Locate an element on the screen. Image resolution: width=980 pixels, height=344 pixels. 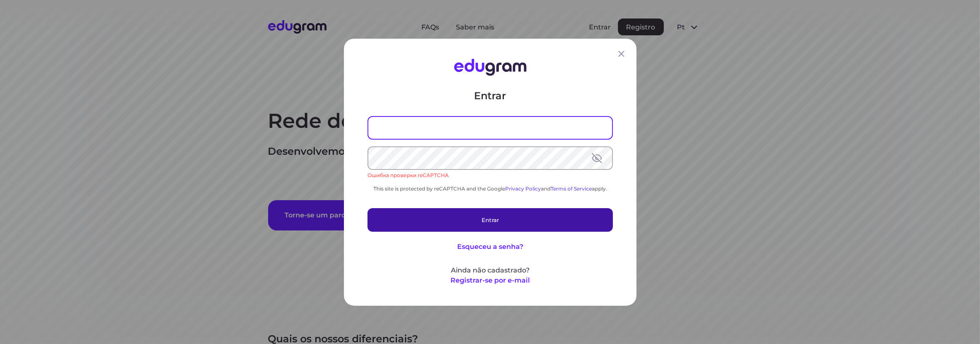
div: Ошибка проверки reCAPTCHA is located at coordinates (490, 175).